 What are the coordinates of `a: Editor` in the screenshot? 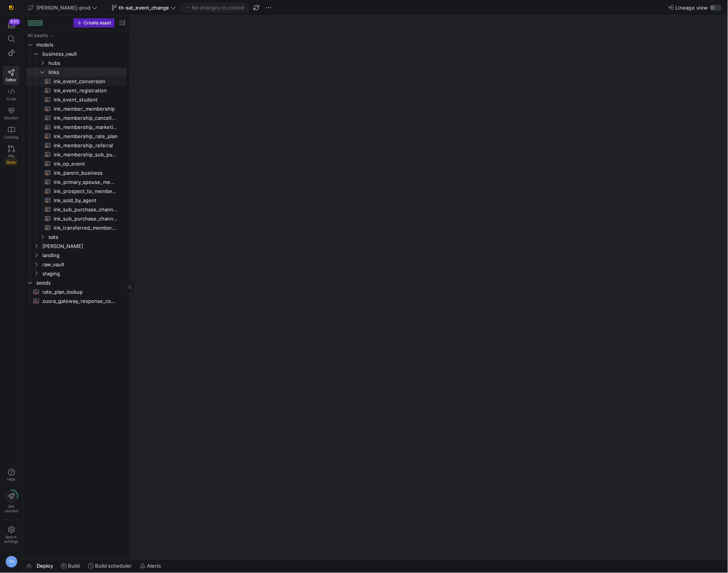 It's located at (11, 75).